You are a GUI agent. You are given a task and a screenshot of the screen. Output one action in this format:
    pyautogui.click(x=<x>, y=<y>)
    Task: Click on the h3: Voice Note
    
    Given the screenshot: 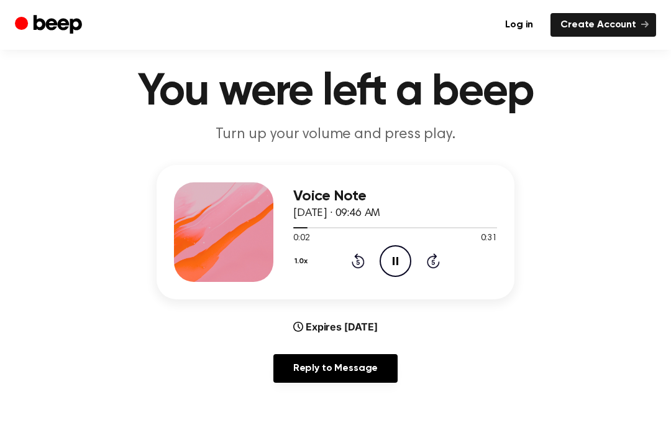 What is the action you would take?
    pyautogui.click(x=395, y=196)
    